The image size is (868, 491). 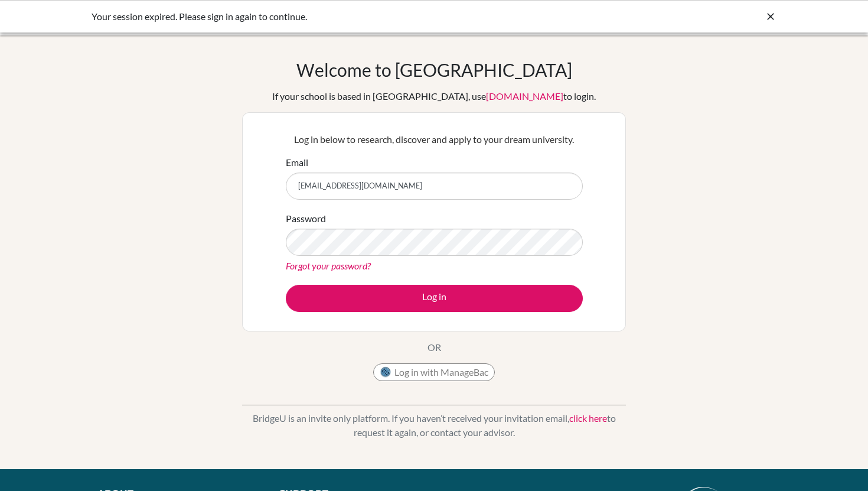 I want to click on div: Your session expired. Please sign in again to continue., so click(x=345, y=17).